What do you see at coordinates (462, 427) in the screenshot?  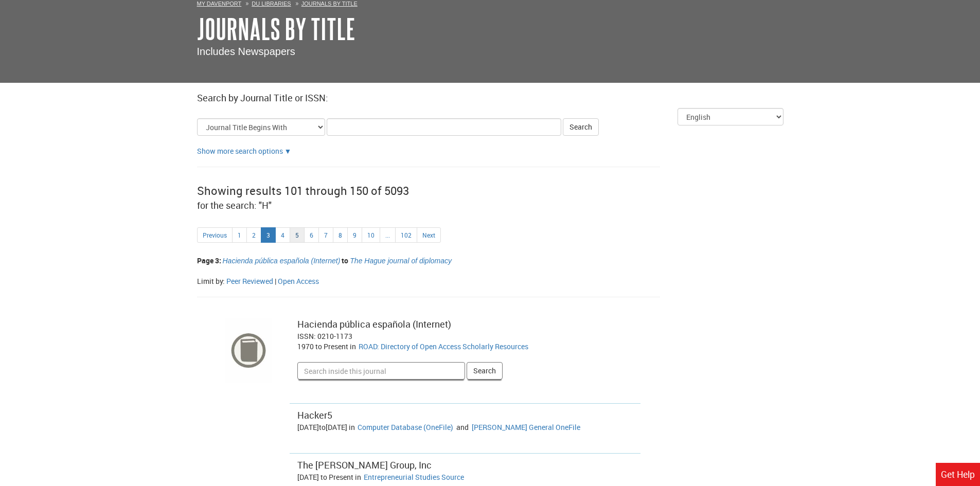 I see `span: and` at bounding box center [462, 427].